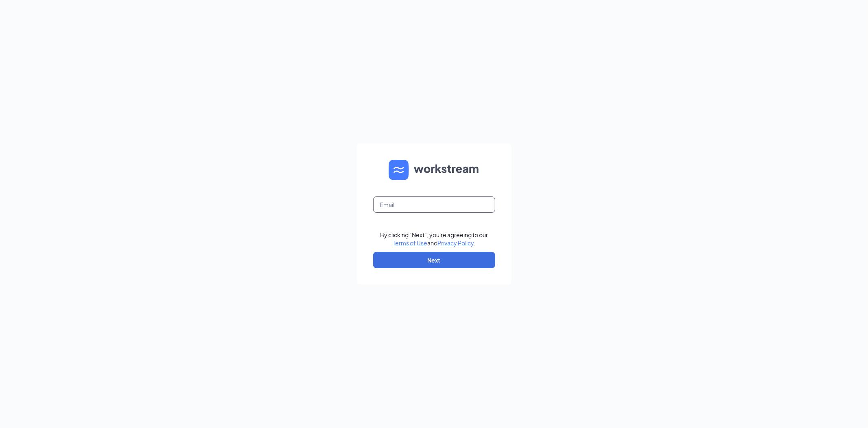 Image resolution: width=868 pixels, height=428 pixels. What do you see at coordinates (434, 170) in the screenshot?
I see `img: WS logo and Workstream text` at bounding box center [434, 170].